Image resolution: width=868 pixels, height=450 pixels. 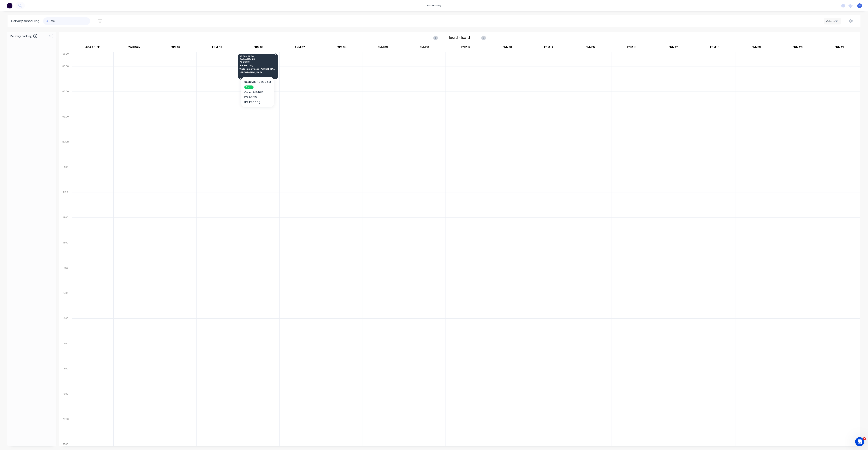 What do you see at coordinates (175, 48) in the screenshot?
I see `div: FNM 02` at bounding box center [175, 48].